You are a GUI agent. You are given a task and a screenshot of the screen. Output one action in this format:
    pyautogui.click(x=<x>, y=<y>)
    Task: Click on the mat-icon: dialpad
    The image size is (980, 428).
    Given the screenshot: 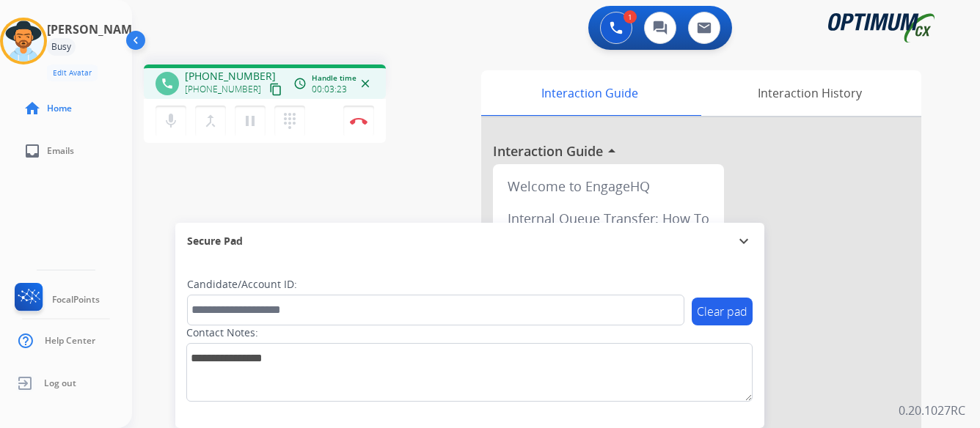 What is the action you would take?
    pyautogui.click(x=289, y=121)
    